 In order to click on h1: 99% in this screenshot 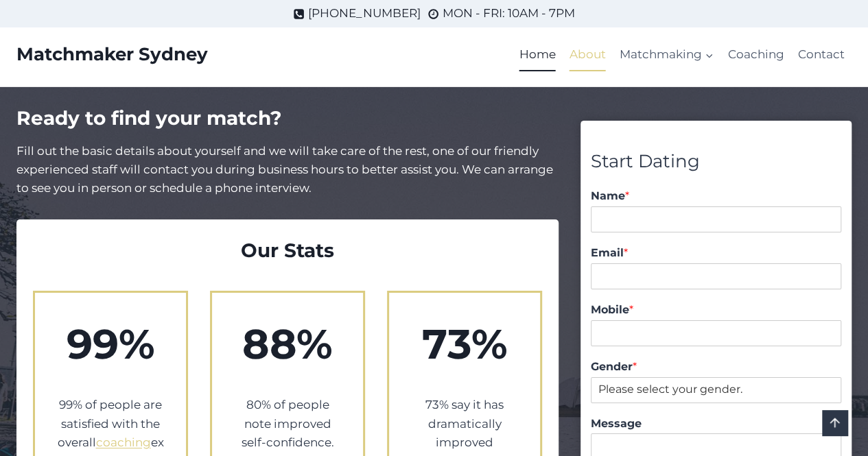, I will do `click(111, 345)`.